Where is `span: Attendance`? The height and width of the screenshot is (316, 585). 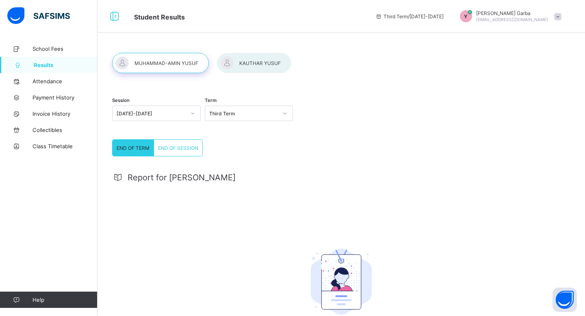
span: Attendance is located at coordinates (65, 81).